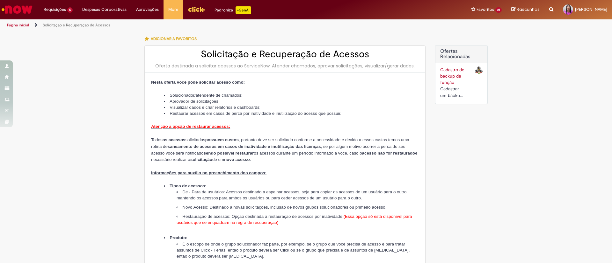  What do you see at coordinates (209, 173) in the screenshot?
I see `span: Informações para auxílio no preenchimento dos campos:` at bounding box center [209, 173].